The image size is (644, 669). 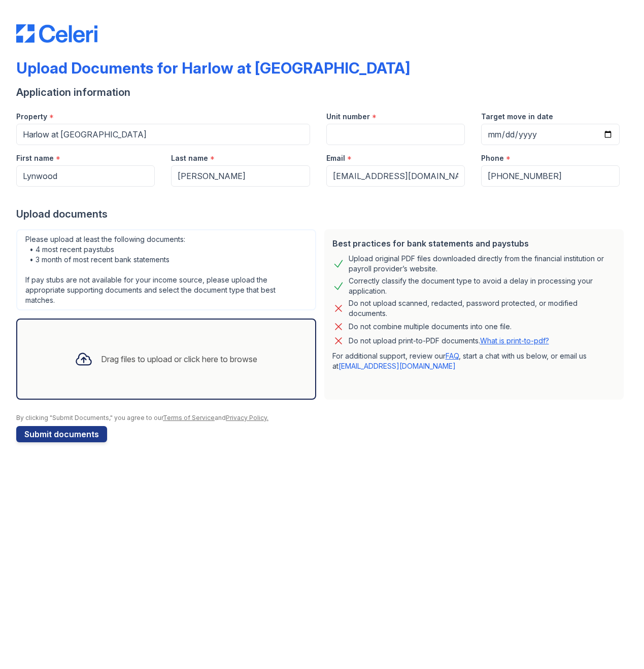 I want to click on a: What is print-to-pdf?, so click(x=515, y=340).